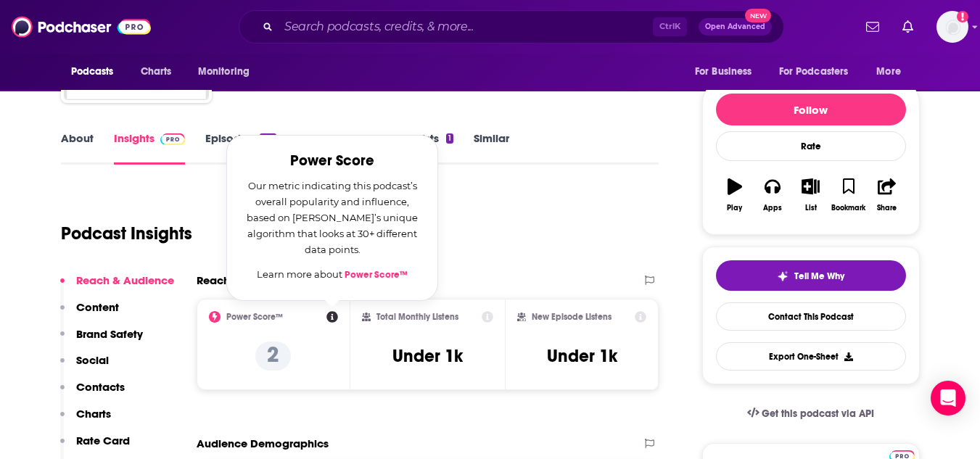 The image size is (980, 459). I want to click on a: Credits, so click(378, 148).